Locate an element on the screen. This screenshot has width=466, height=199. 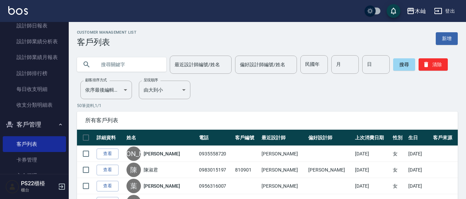
div: 由大到小 is located at coordinates (165, 90).